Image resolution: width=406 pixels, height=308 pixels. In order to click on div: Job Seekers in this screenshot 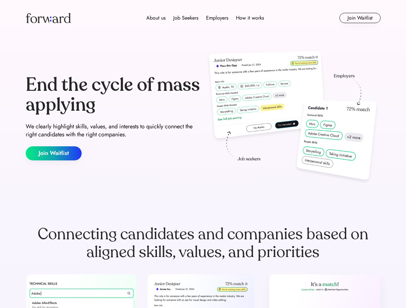, I will do `click(186, 18)`.